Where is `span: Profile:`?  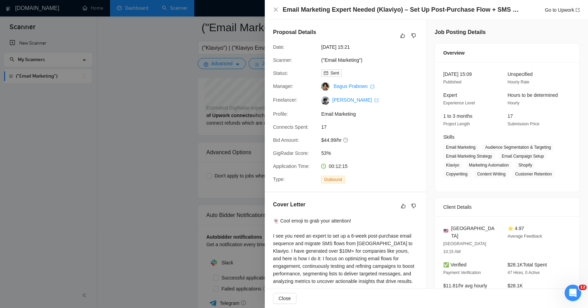
span: Profile: is located at coordinates (280, 114).